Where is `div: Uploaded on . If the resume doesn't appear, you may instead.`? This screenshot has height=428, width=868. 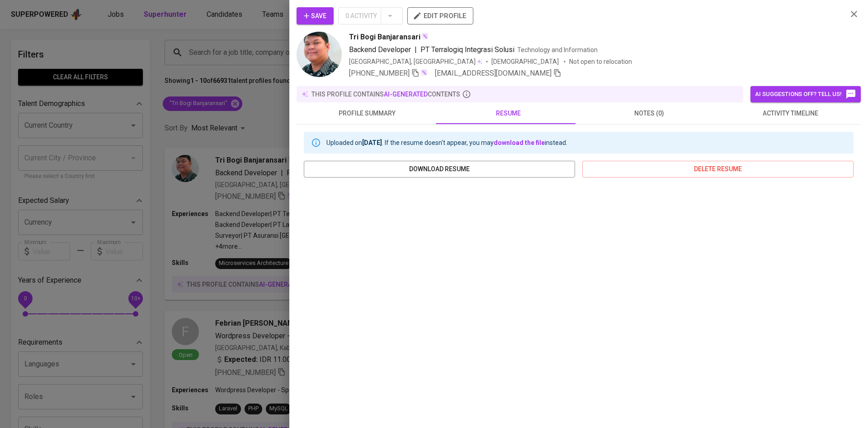 div: Uploaded on . If the resume doesn't appear, you may instead. is located at coordinates (447, 142).